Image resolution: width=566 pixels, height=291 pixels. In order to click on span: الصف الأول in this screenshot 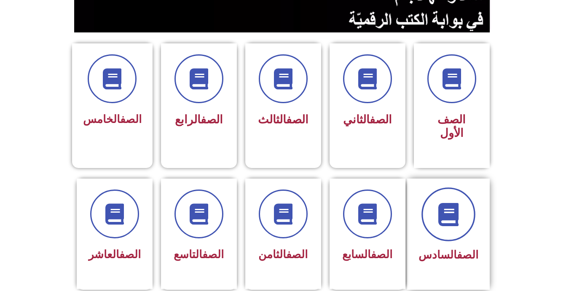, I will do `click(451, 126)`.